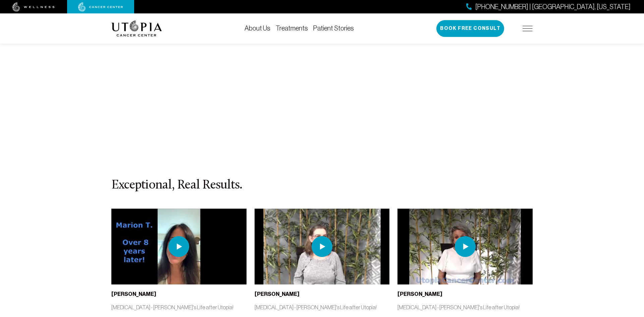  I want to click on a: Treatments, so click(291, 28).